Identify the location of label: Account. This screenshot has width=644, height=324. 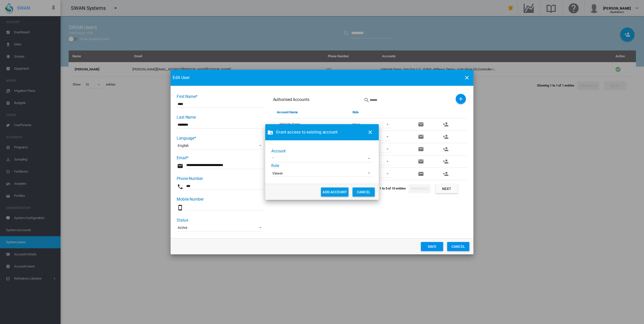
(278, 151).